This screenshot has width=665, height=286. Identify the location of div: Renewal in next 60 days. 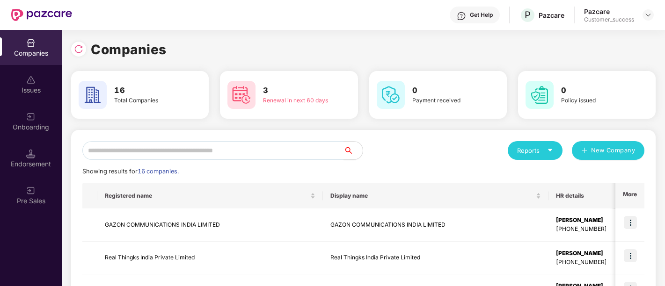
(297, 101).